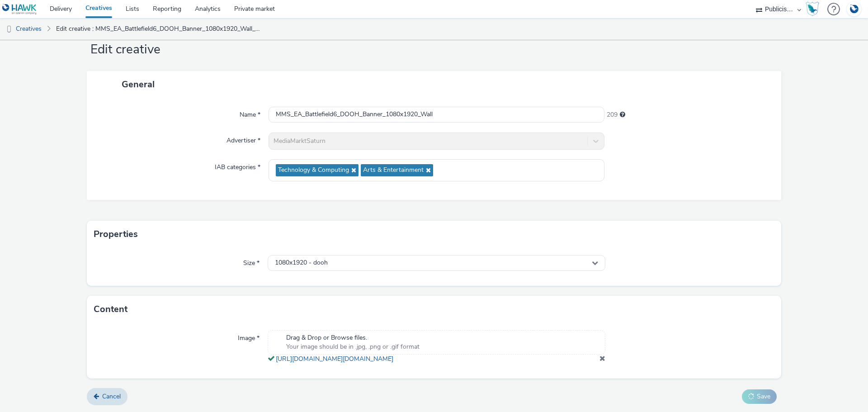  Describe the element at coordinates (251, 262) in the screenshot. I see `label: Size *` at that location.